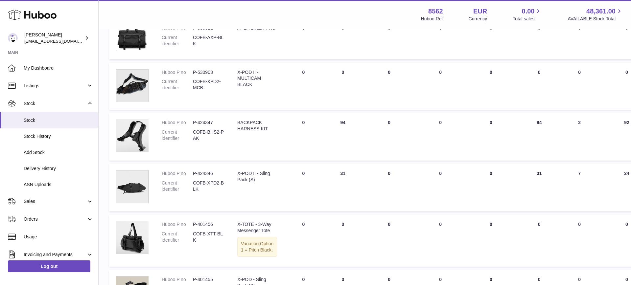 The height and width of the screenshot is (285, 631). What do you see at coordinates (58, 168) in the screenshot?
I see `span: Delivery History` at bounding box center [58, 168].